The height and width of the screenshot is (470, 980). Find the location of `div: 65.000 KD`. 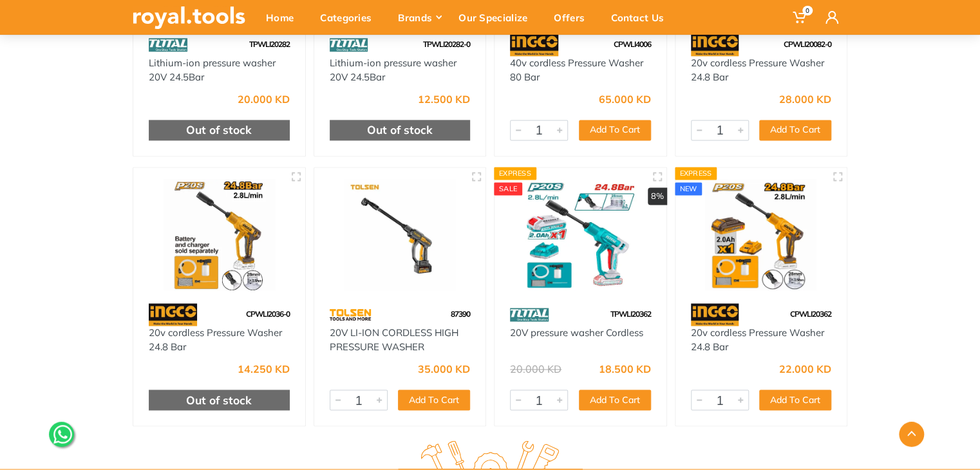

div: 65.000 KD is located at coordinates (625, 99).